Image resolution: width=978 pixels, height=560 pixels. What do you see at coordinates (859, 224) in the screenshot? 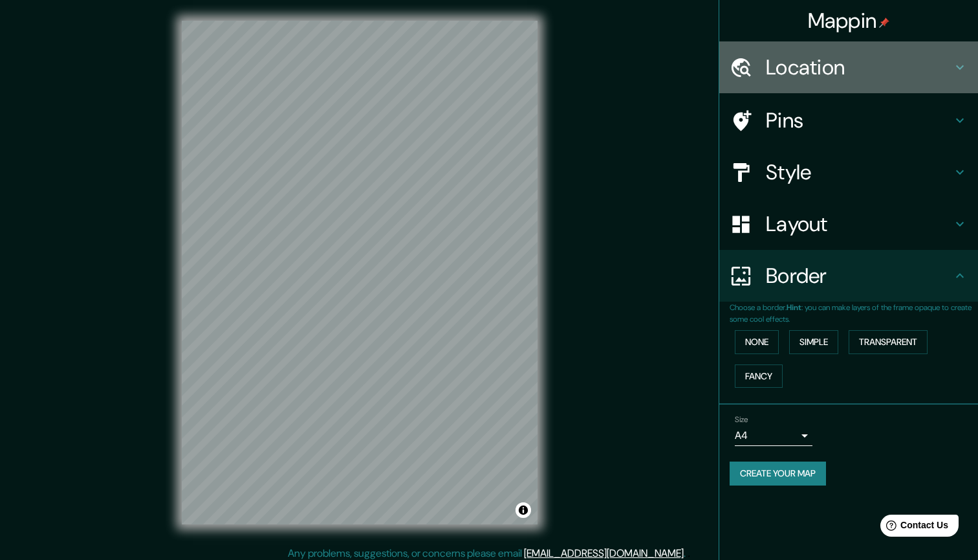
I see `h4: Layout` at bounding box center [859, 224].